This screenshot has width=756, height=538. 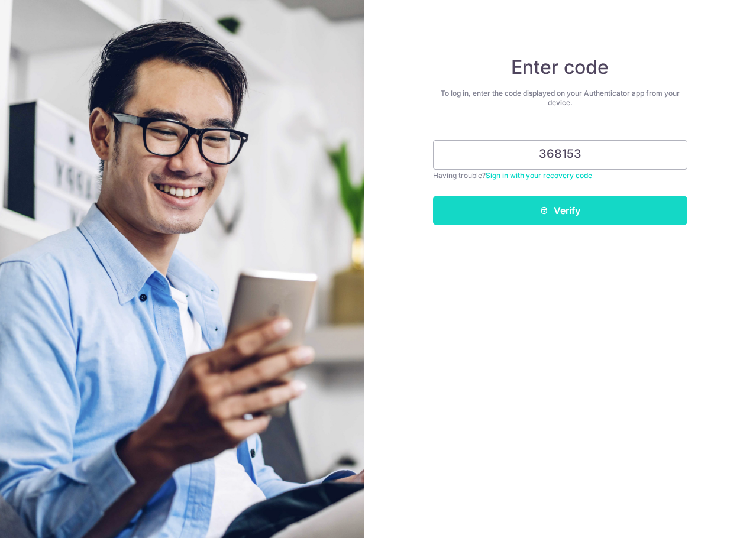 What do you see at coordinates (539, 175) in the screenshot?
I see `a: Sign in with your recovery code` at bounding box center [539, 175].